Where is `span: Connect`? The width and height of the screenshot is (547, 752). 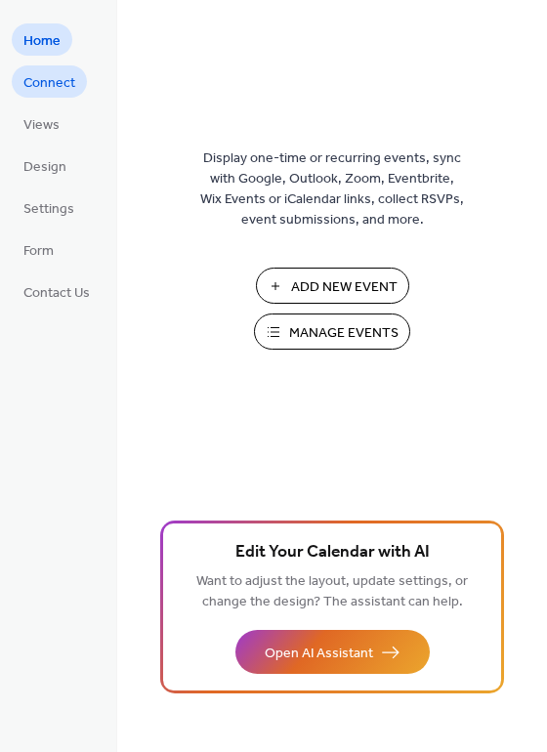
span: Connect is located at coordinates (49, 83).